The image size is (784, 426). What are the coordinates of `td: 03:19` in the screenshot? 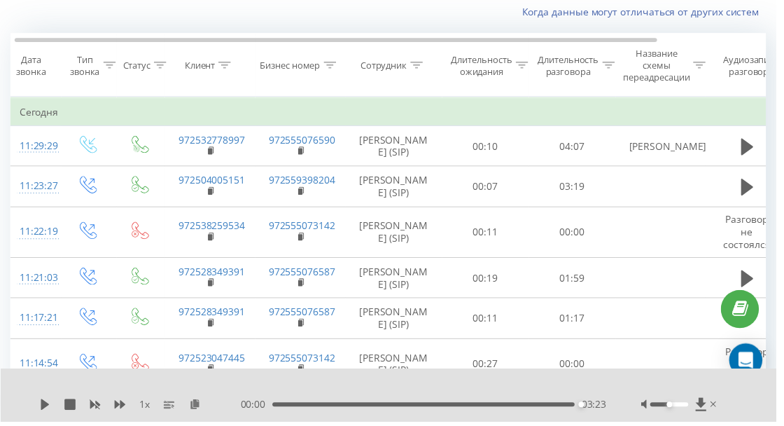 It's located at (578, 188).